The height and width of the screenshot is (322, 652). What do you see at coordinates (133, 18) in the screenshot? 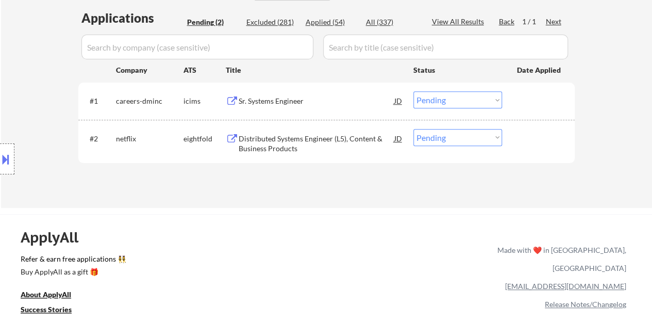
I see `div: Applications` at bounding box center [133, 18].